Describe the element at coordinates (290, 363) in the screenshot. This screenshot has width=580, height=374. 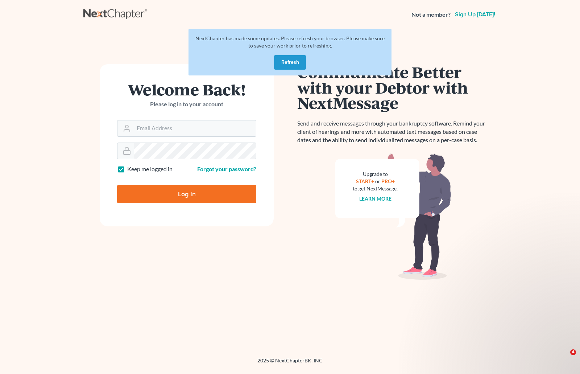
I see `div: 2025 © NextChapterBK, INC` at that location.